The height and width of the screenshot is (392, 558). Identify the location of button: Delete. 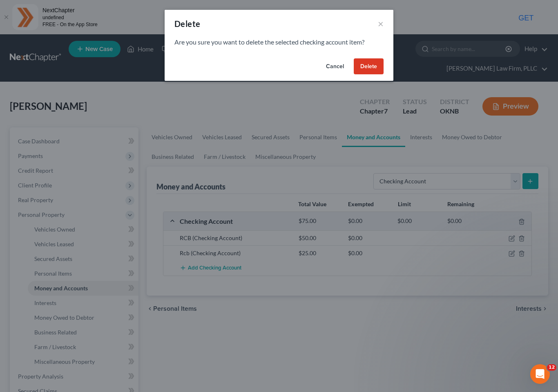
(369, 67).